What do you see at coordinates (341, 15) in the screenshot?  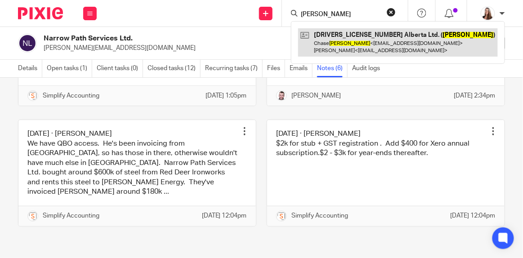 I see `input: Search` at bounding box center [341, 15].